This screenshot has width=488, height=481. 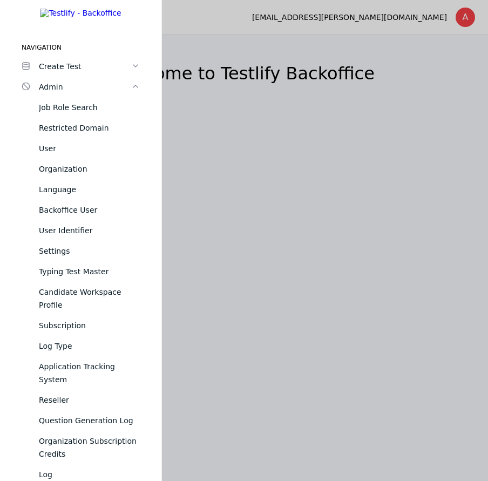 What do you see at coordinates (80, 272) in the screenshot?
I see `a: Typing Test Master` at bounding box center [80, 272].